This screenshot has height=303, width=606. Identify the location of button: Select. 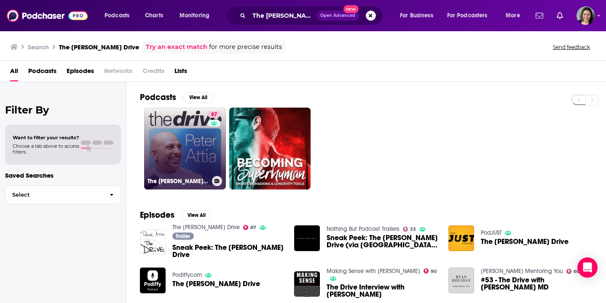
(63, 194).